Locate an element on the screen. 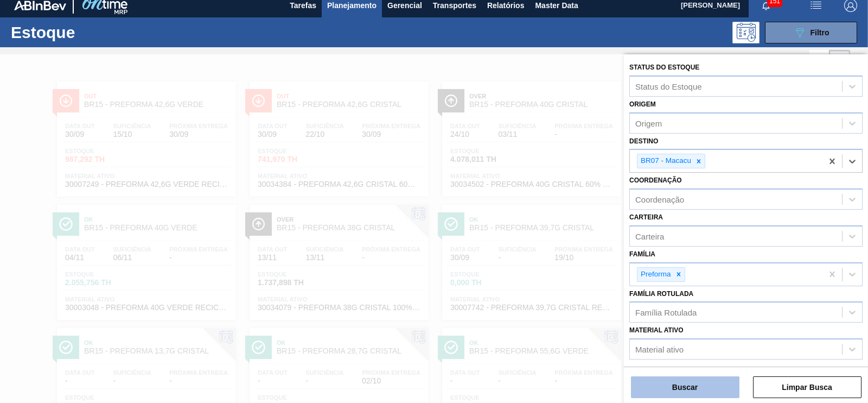  div: Preforma is located at coordinates (655, 274).